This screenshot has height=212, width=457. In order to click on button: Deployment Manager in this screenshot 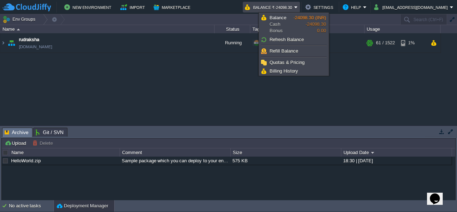, I will do `click(82, 205)`.